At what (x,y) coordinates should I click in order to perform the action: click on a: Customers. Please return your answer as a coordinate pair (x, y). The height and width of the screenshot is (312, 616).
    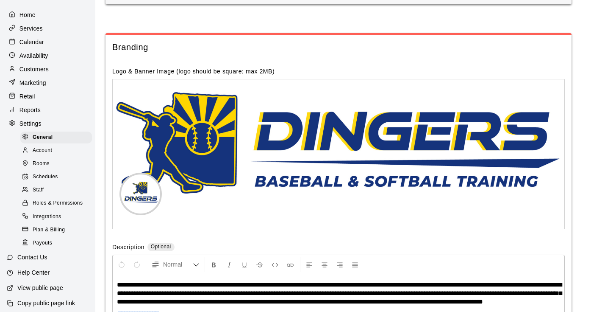
    Looking at the image, I should click on (47, 69).